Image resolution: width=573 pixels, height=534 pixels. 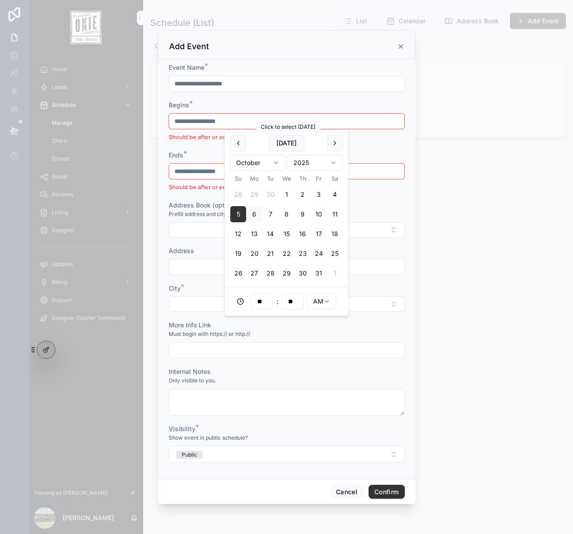 What do you see at coordinates (303, 214) in the screenshot?
I see `button: Thursday, October 9th, 2025` at bounding box center [303, 214].